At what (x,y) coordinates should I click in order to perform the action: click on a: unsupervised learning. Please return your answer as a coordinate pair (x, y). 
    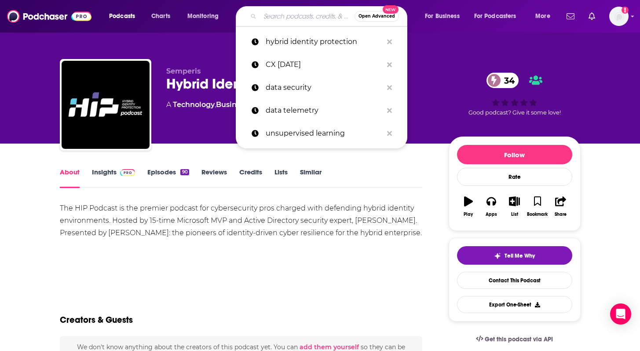
    Looking at the image, I should click on (322, 133).